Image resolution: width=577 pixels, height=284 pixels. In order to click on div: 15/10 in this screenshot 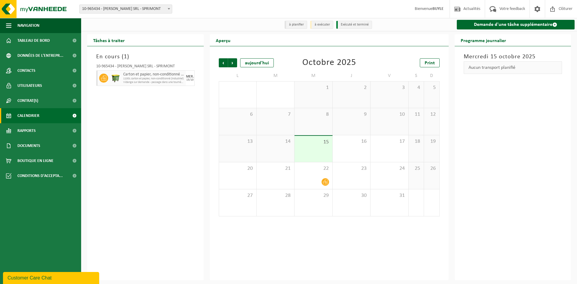, I will do `click(190, 80)`.